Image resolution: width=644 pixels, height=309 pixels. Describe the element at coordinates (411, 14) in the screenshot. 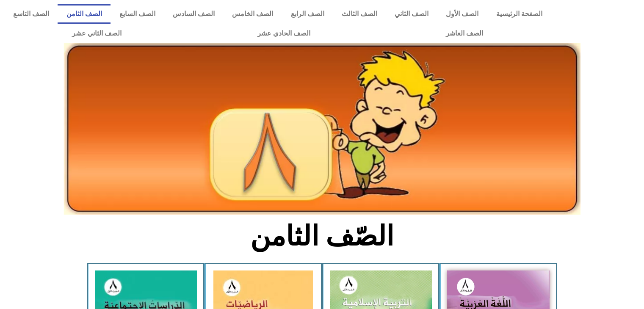

I see `a: الصف الثاني` at that location.